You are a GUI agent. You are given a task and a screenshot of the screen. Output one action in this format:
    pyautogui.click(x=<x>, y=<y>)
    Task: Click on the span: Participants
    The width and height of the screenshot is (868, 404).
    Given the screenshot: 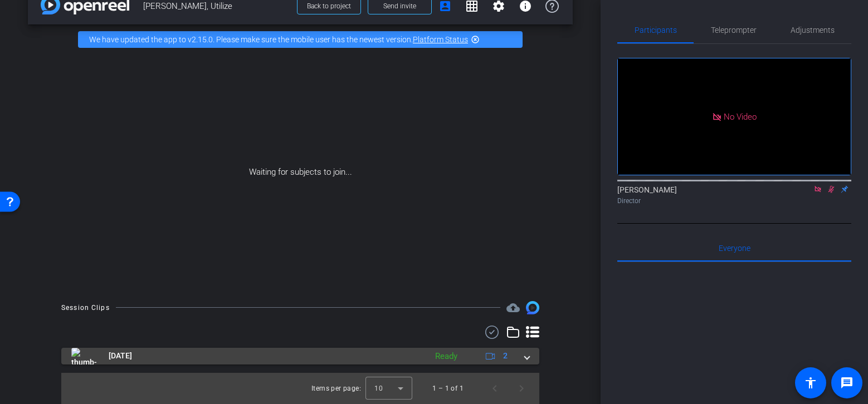 What is the action you would take?
    pyautogui.click(x=655, y=30)
    